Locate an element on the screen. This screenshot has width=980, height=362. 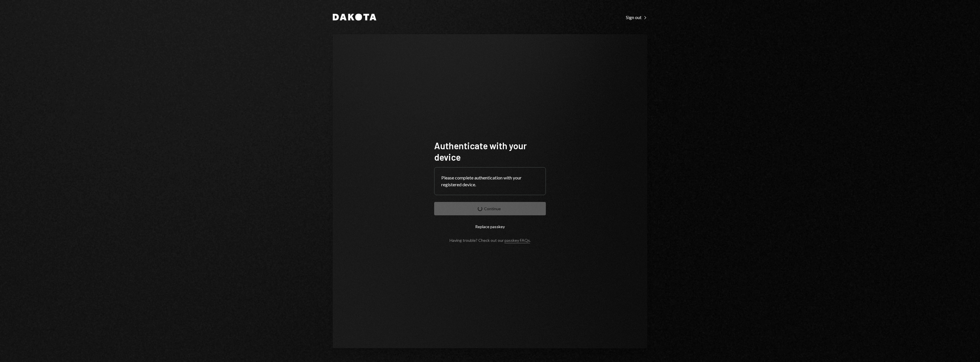
div: Please complete authentication with your registered device. is located at coordinates (490, 181).